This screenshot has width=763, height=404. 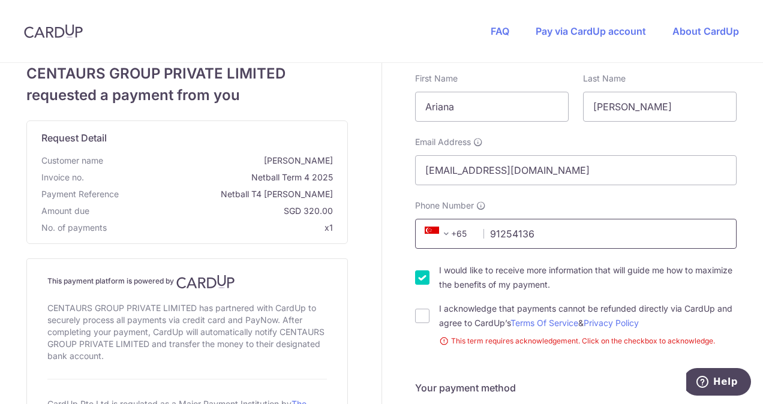 I want to click on a: Privacy Policy, so click(x=611, y=323).